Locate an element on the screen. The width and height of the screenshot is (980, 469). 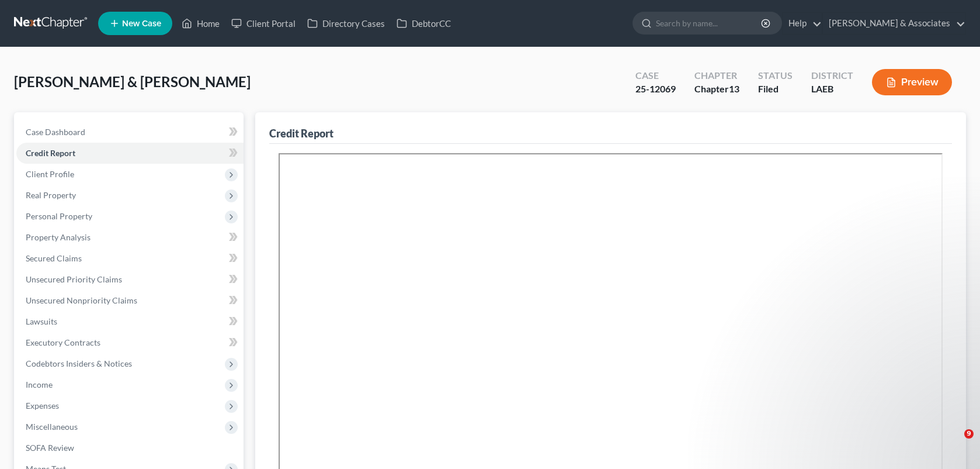
a: Case Dashboard is located at coordinates (130, 132).